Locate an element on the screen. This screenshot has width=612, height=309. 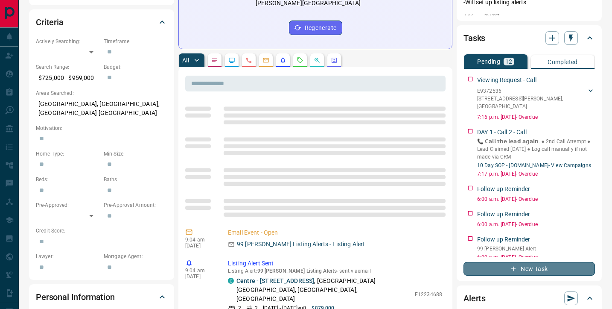
p: Areas Searched: is located at coordinates (102, 93).